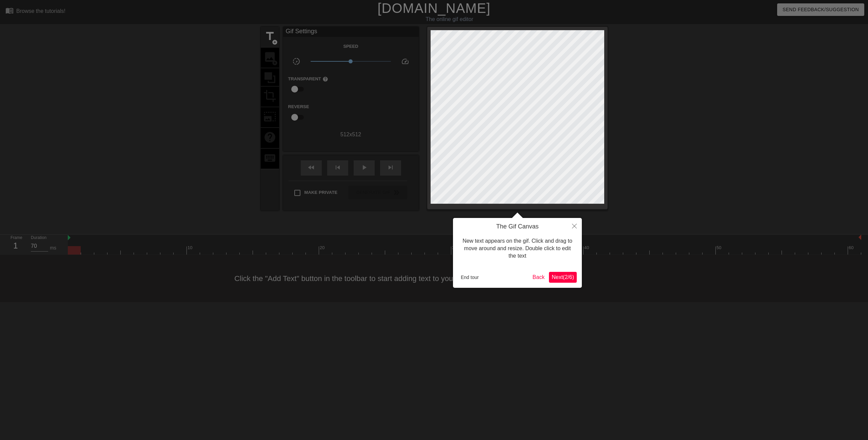 The width and height of the screenshot is (868, 440). What do you see at coordinates (539, 277) in the screenshot?
I see `button: Back` at bounding box center [539, 277].